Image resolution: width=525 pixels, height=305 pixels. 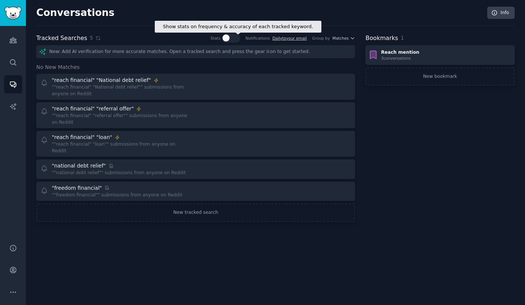 I want to click on div: "reach financial" "referral offer", so click(x=93, y=108).